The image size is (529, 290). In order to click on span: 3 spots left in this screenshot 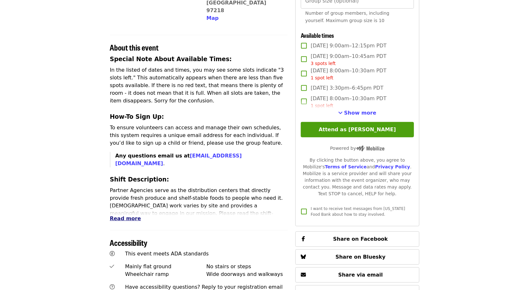, I will do `click(323, 63)`.